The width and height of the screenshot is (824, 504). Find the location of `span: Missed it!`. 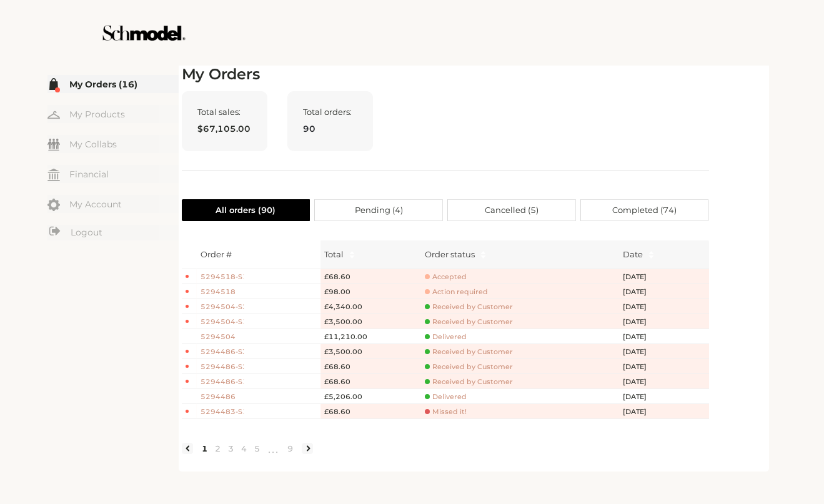

span: Missed it! is located at coordinates (445, 412).